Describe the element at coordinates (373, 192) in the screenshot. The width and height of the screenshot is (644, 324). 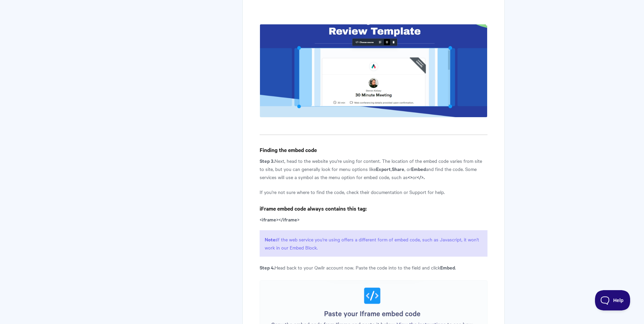
I see `p: If you're not sure where to find the code, check their documentation or Support for help.` at that location.